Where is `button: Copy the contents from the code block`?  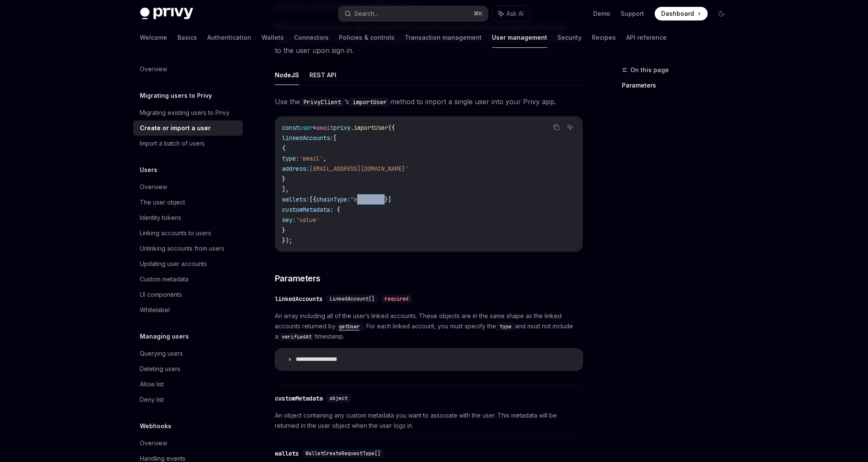
button: Copy the contents from the code block is located at coordinates (556, 127).